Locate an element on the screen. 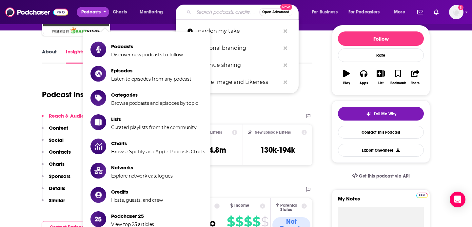 The image size is (472, 227). button: Follow is located at coordinates (381, 39).